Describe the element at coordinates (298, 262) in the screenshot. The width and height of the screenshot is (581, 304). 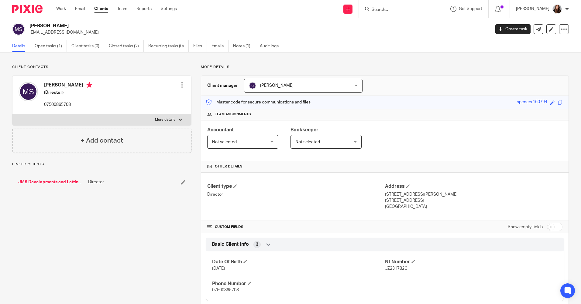
I see `h4: Date Of Birth` at that location.